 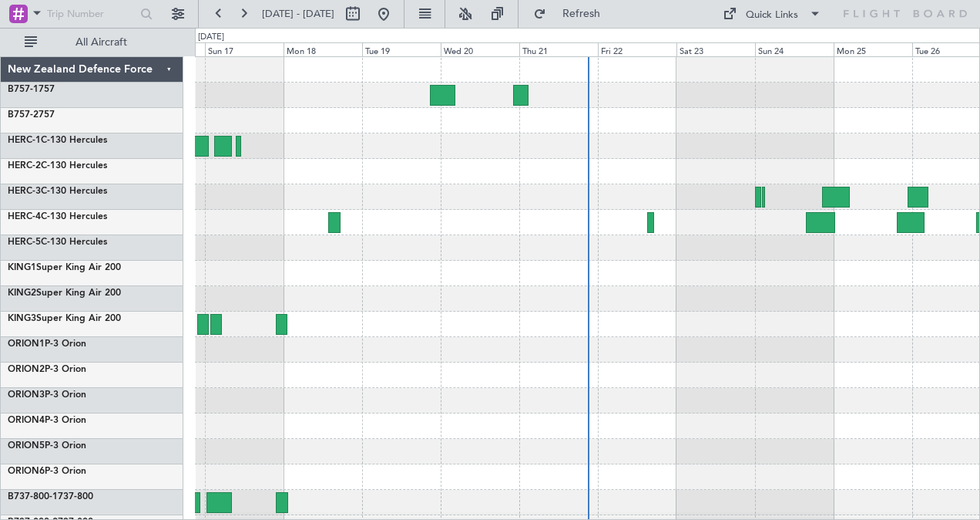 What do you see at coordinates (23, 217) in the screenshot?
I see `span: HERC-4` at bounding box center [23, 217].